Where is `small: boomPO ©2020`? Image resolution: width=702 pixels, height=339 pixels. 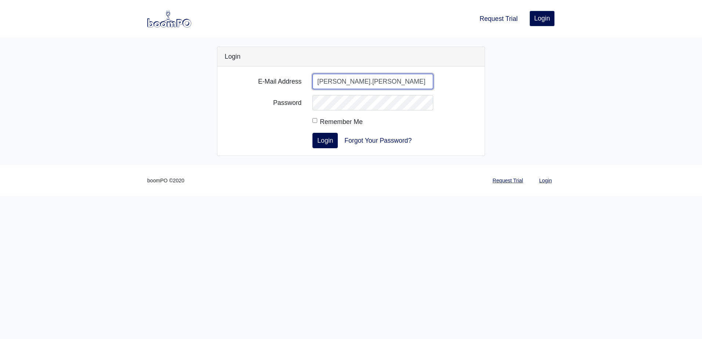 small: boomPO ©2020 is located at coordinates (166, 181).